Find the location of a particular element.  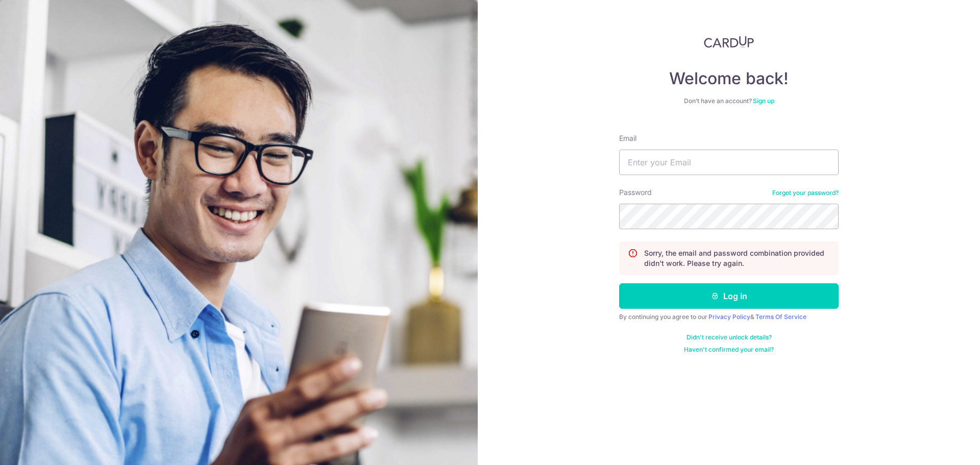

div: By continuing you agree to our & is located at coordinates (729, 317).